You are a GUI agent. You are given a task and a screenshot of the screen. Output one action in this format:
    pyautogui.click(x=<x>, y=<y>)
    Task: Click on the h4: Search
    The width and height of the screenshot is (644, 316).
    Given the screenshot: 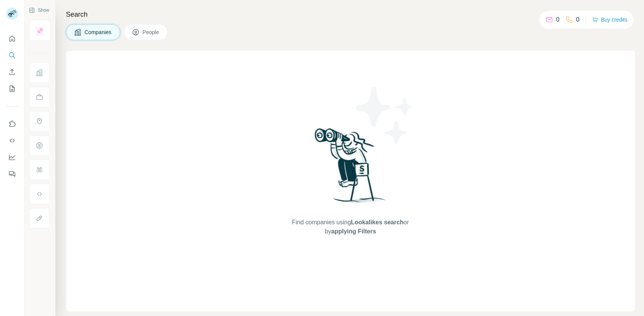 What is the action you would take?
    pyautogui.click(x=350, y=15)
    